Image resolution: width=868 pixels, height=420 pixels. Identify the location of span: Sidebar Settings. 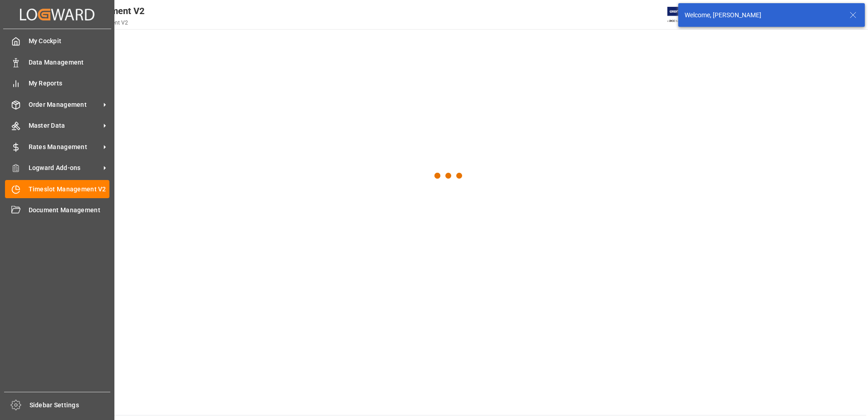
(70, 405).